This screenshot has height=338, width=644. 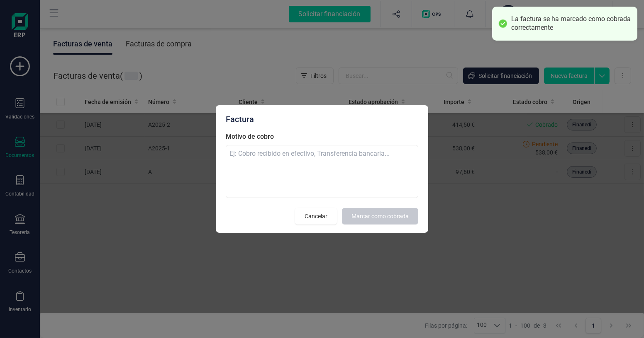 What do you see at coordinates (380, 217) in the screenshot?
I see `button: Marcar como cobrada` at bounding box center [380, 217].